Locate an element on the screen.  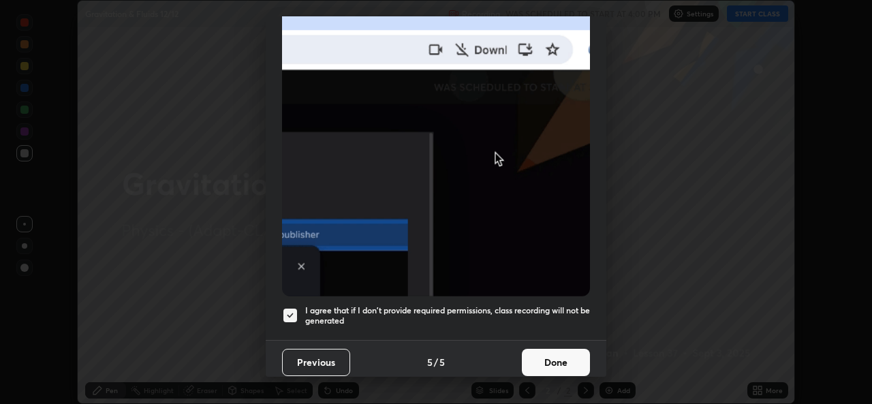
h5: I agree that if I don't provide required permissions, class recording will not be generated is located at coordinates (448, 315).